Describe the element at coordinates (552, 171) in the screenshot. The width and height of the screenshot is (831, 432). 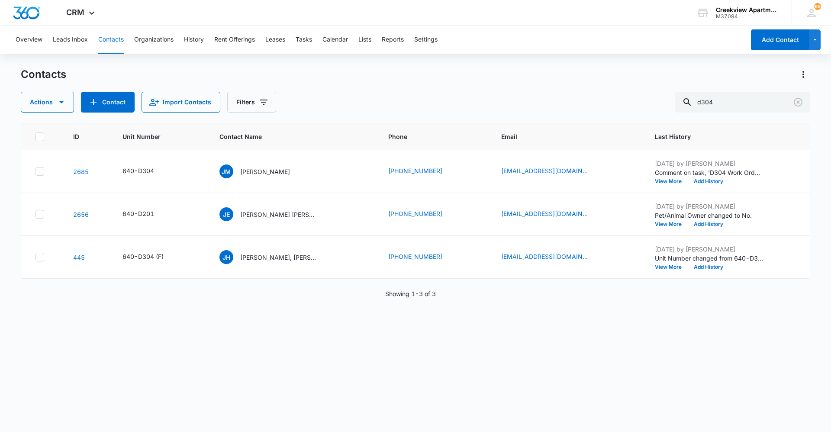
I see `div: Email - JTDMorris_DRILLN@live.com - Select to Edit Field` at that location.